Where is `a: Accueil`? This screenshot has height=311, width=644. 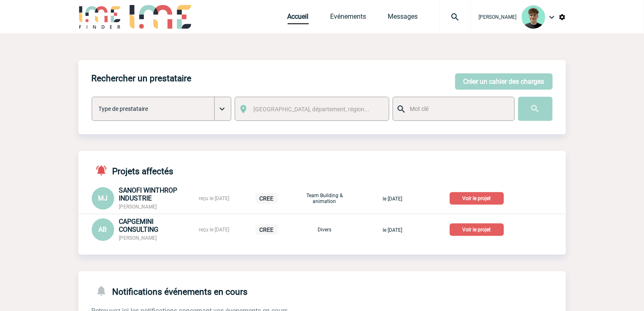
a: Accueil is located at coordinates (298, 18).